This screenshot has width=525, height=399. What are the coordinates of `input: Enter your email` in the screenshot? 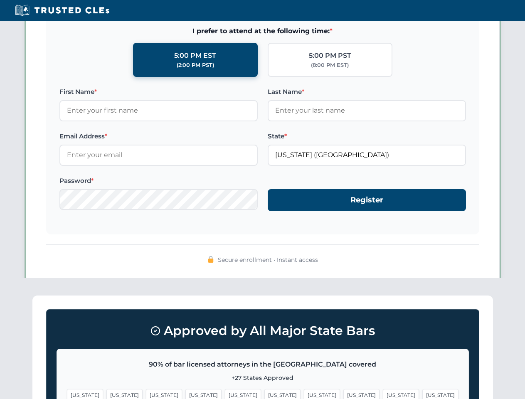 It's located at (158, 155).